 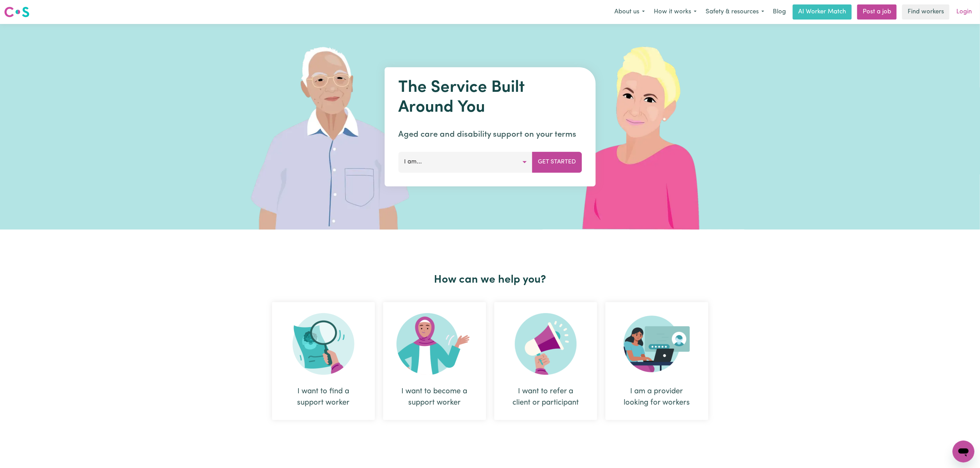 What do you see at coordinates (490, 280) in the screenshot?
I see `h2: How can we help you?` at bounding box center [490, 280].